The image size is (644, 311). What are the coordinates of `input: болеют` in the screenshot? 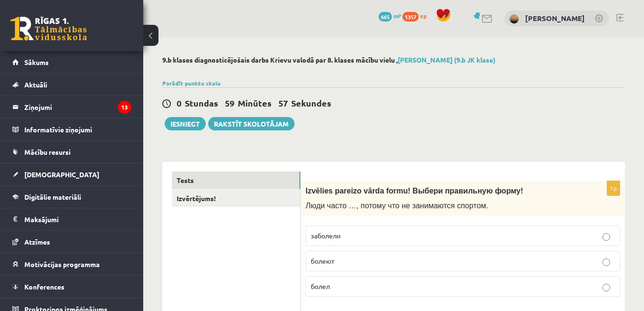 It's located at (606, 262).